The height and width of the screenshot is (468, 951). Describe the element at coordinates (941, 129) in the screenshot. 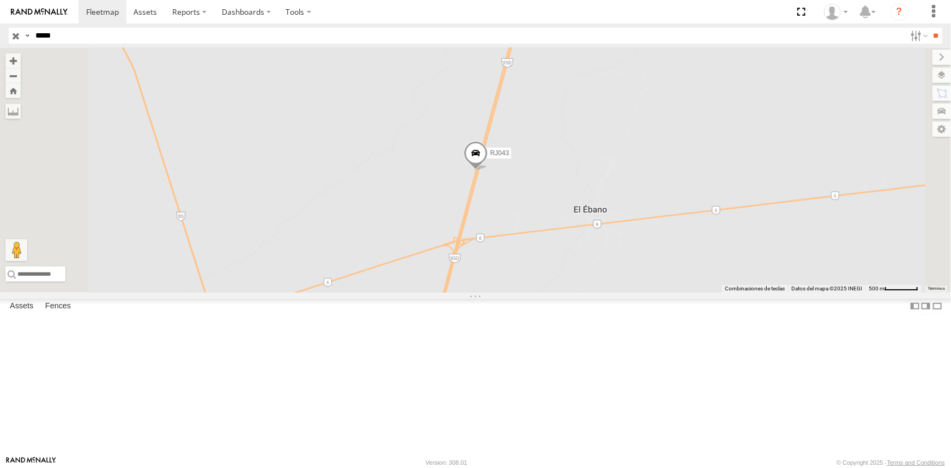

I see `label: Map Settings` at that location.